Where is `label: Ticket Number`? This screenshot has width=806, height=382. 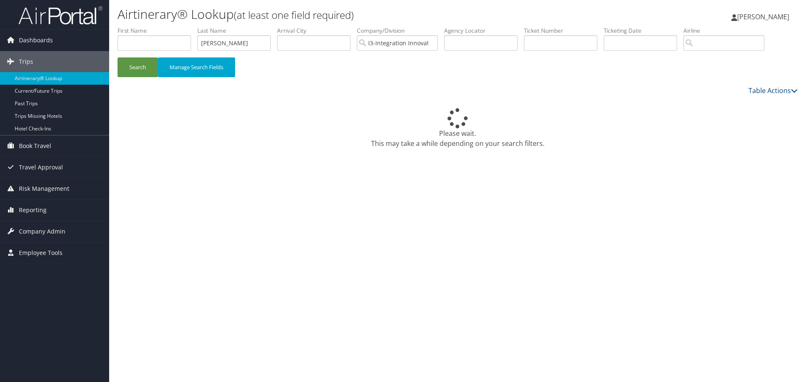
label: Ticket Number is located at coordinates (564, 31).